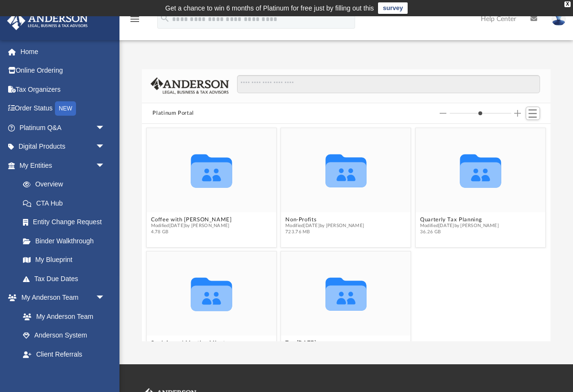 The image size is (573, 392). Describe the element at coordinates (533, 113) in the screenshot. I see `button: Switch to List View` at that location.